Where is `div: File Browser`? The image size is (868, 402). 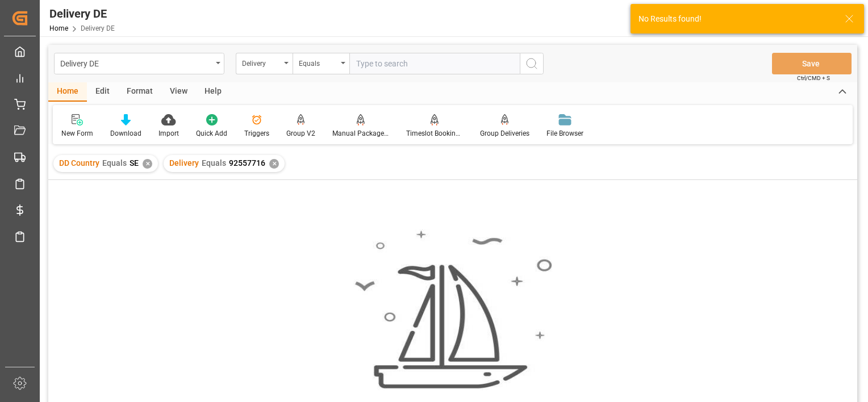
div: File Browser is located at coordinates (565, 133).